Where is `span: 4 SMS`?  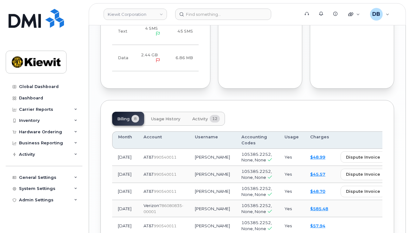 span: 4 SMS is located at coordinates (151, 28).